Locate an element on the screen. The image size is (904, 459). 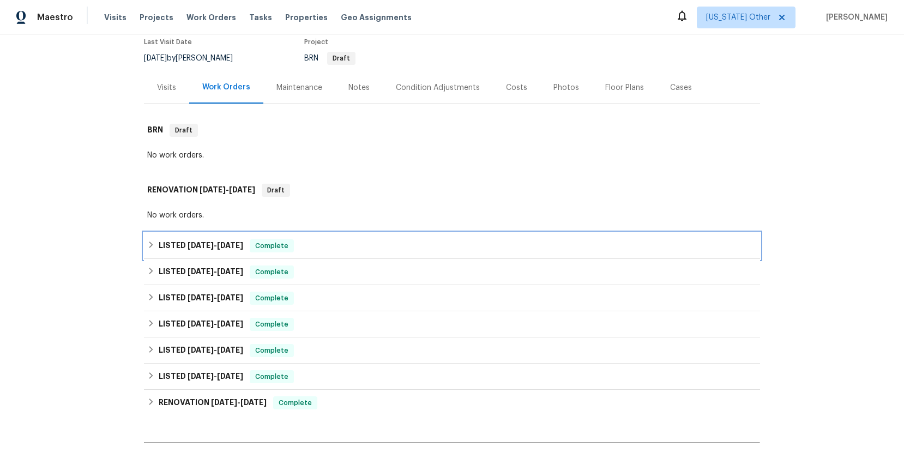
span: Properties is located at coordinates (306, 17).